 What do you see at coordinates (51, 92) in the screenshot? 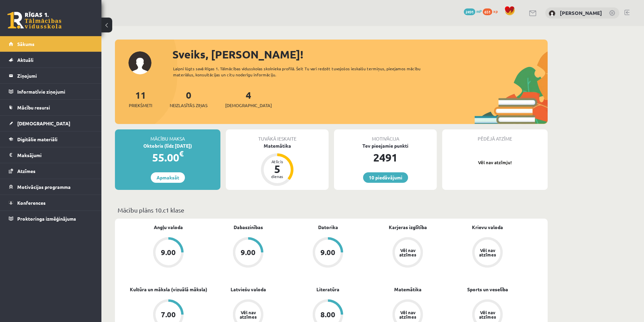
I see `a: Informatīvie ziņojumi` at bounding box center [51, 92].